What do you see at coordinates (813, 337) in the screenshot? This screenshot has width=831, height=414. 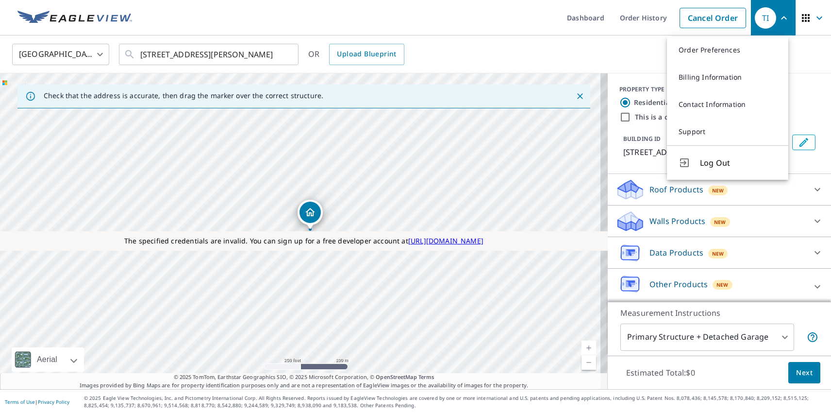 I see `span: Your report will include the primary structure and a detached garage if one exists.` at bounding box center [813, 337].